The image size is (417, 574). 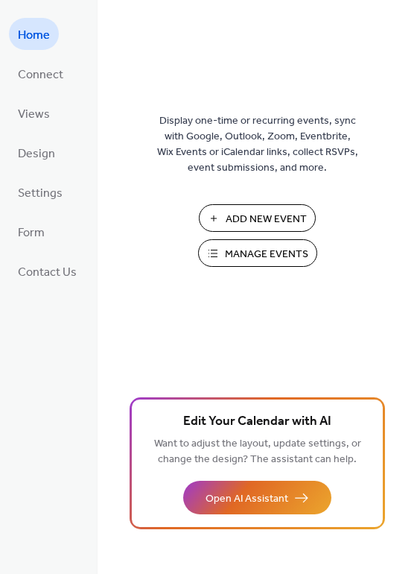 I want to click on button: Manage Events, so click(x=258, y=253).